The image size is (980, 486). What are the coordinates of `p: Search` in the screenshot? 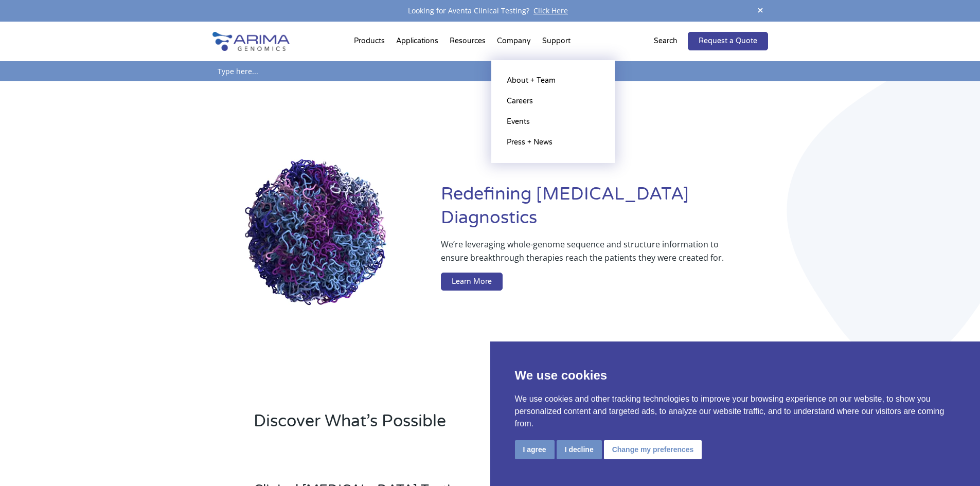 It's located at (666, 41).